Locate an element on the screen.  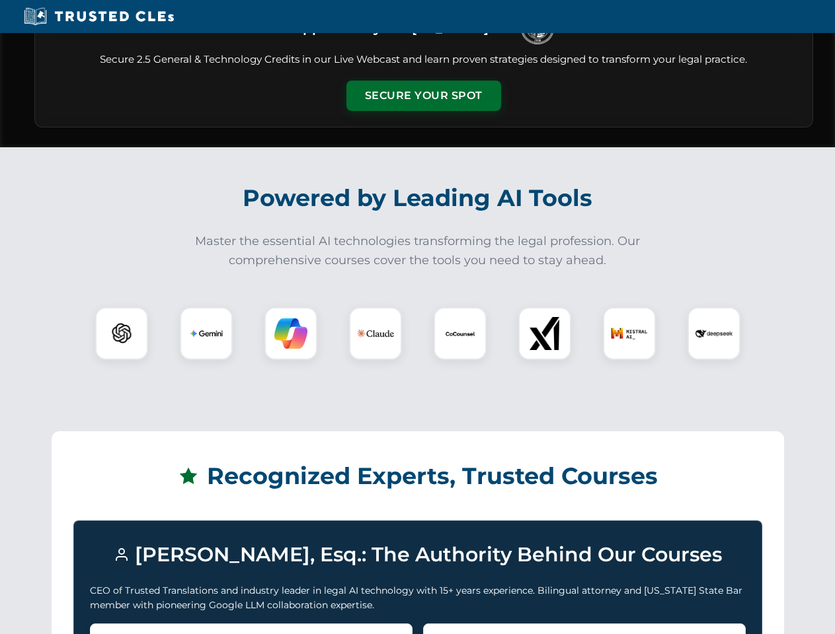
p: Secure 2.5 General & Technology Credits in our Live Webcast and learn proven strategies designed ... is located at coordinates (424, 59).